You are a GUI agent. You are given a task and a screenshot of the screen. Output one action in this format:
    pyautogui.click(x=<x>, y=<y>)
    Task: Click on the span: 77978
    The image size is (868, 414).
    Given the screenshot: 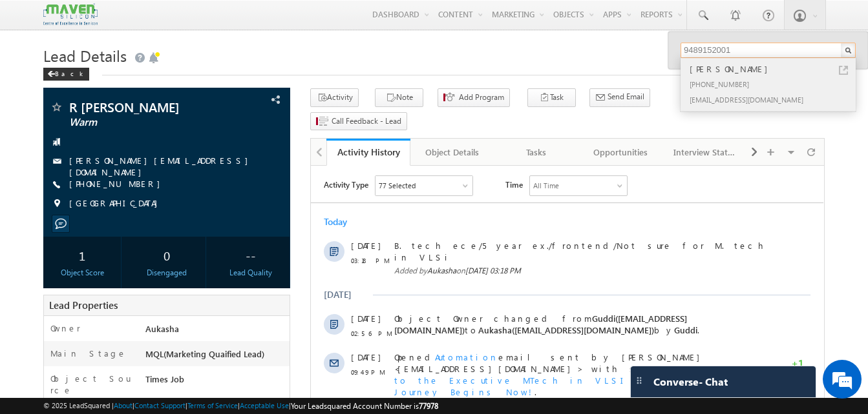 What is the action you would take?
    pyautogui.click(x=428, y=406)
    